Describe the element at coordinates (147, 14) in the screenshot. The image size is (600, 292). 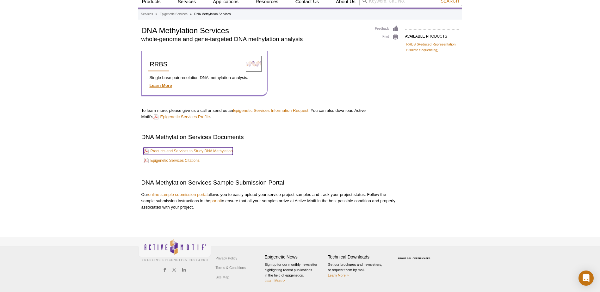
I see `a: Services` at that location.